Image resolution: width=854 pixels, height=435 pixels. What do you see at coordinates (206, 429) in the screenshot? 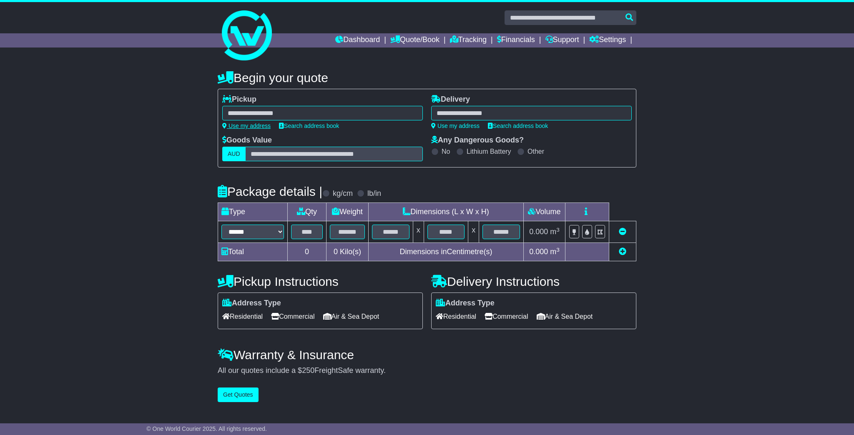
I see `span: © One World Courier 2025. All rights reserved.` at bounding box center [206, 429].